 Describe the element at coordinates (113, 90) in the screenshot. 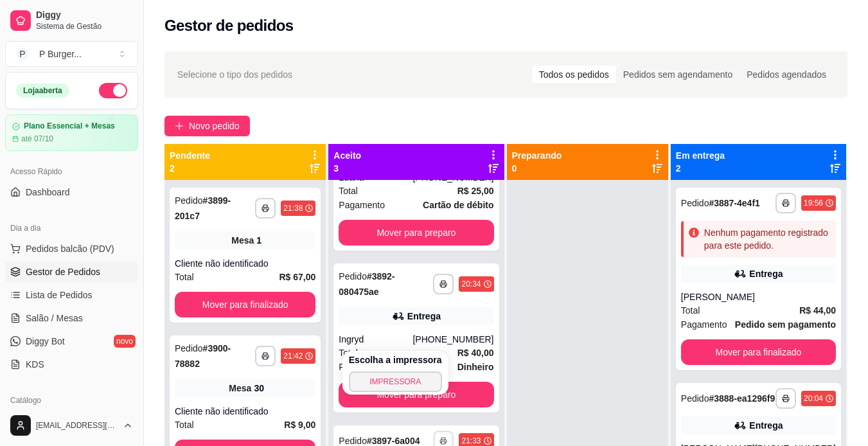

I see `button: Alterar Status` at that location.